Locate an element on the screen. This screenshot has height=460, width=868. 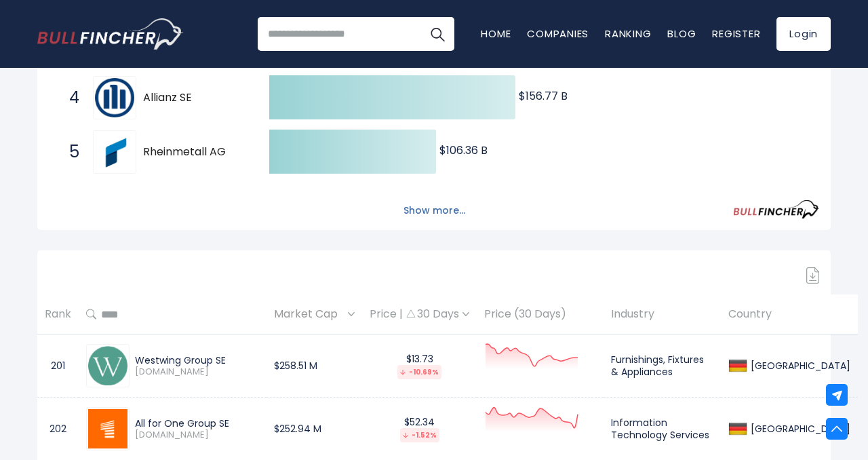
img: Rheinmetall AG is located at coordinates (114, 152).